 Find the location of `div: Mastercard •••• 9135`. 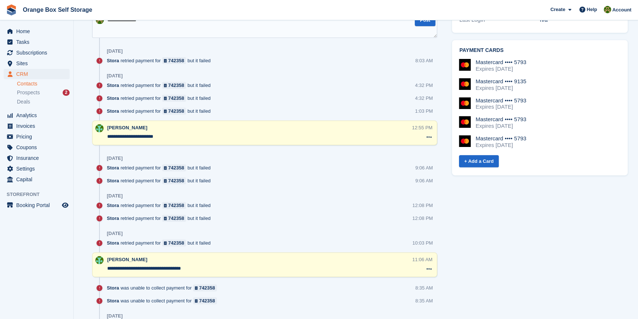

div: Mastercard •••• 9135 is located at coordinates (501, 81).